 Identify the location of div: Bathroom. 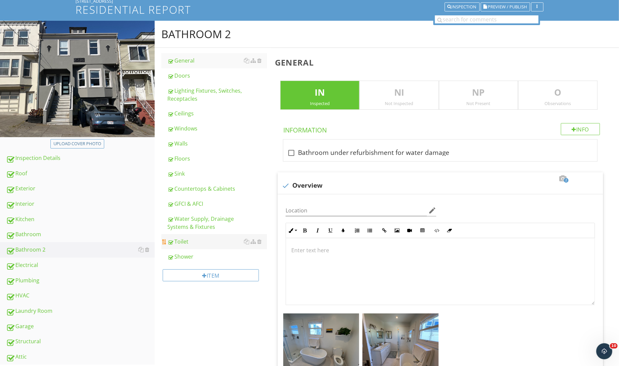
(80, 234).